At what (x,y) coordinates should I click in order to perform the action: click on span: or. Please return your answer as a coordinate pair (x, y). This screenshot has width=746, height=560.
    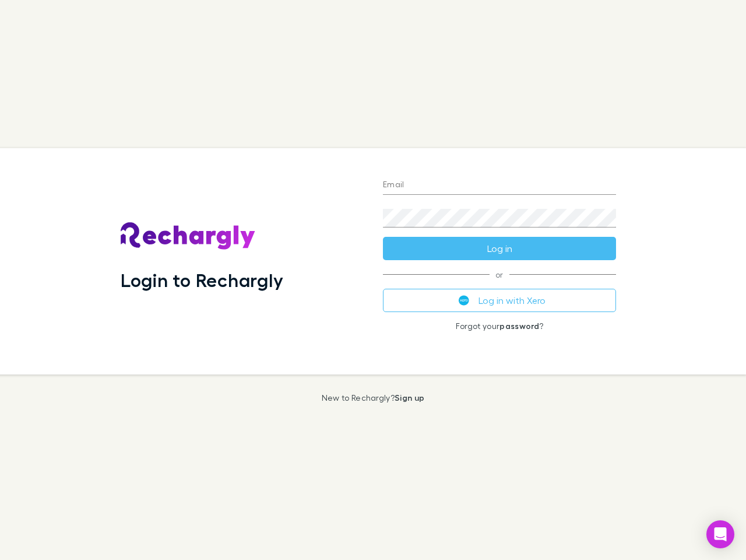
    Looking at the image, I should click on (500, 274).